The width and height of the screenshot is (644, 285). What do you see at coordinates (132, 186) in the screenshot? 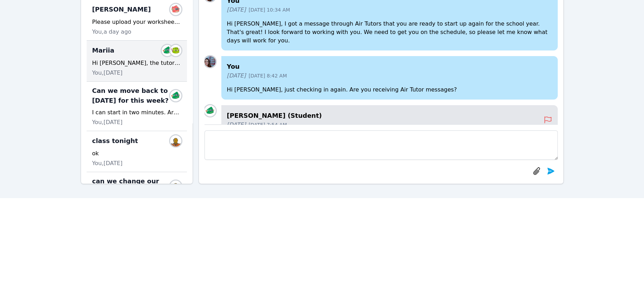
I see `span: can we change our meeting time?` at bounding box center [132, 186].